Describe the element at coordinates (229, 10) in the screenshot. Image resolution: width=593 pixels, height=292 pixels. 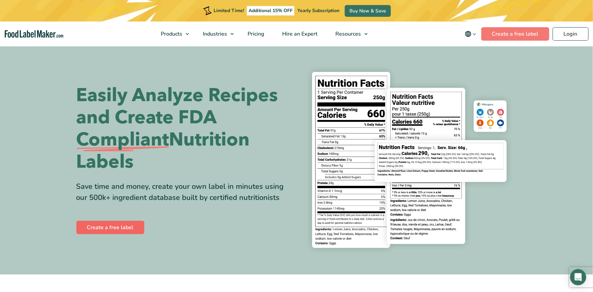
I see `span: Limited Time!` at that location.